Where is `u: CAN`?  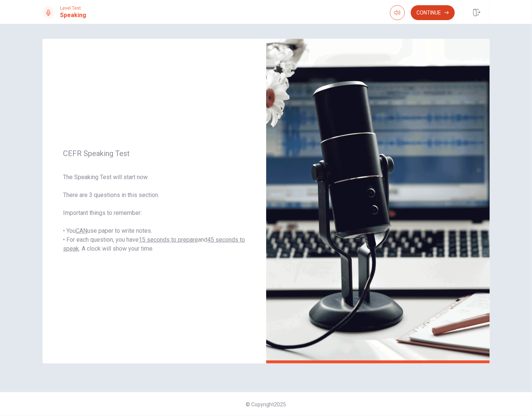
u: CAN is located at coordinates (82, 231).